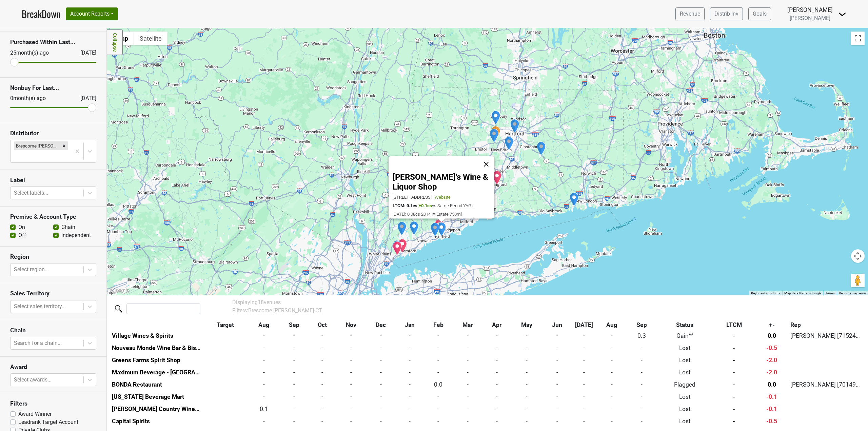  Describe the element at coordinates (37, 98) in the screenshot. I see `div: 0 month(s) ago` at that location.